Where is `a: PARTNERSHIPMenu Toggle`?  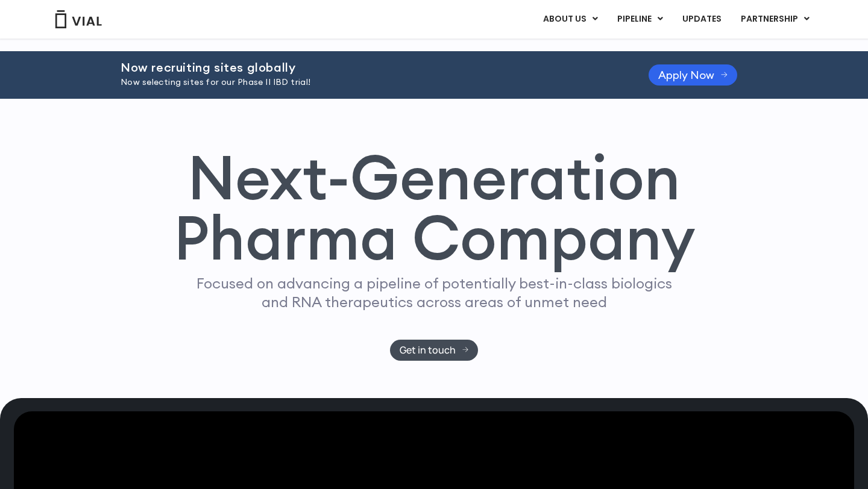 a: PARTNERSHIPMenu Toggle is located at coordinates (775, 19).